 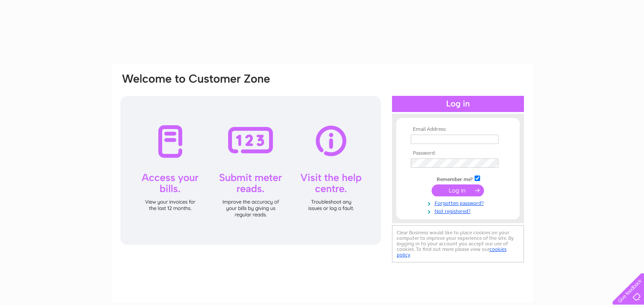 I want to click on td: Remember me?, so click(x=458, y=179).